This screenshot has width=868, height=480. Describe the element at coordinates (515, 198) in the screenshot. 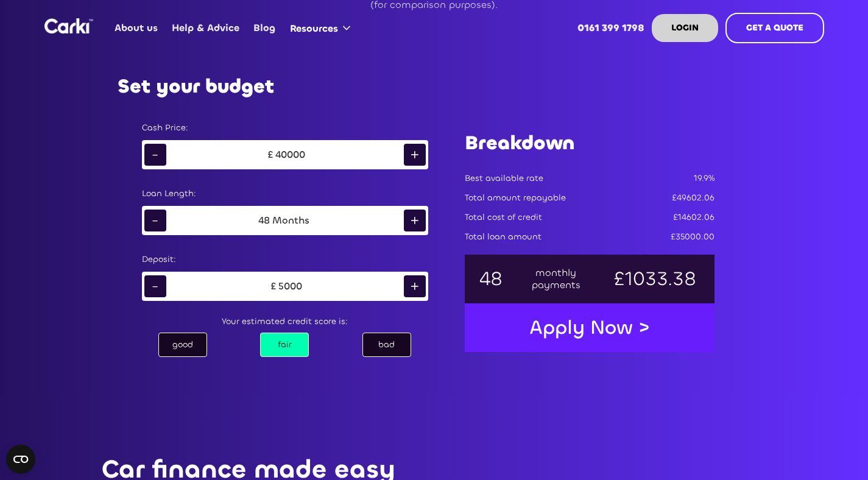

I see `div: Total amount repayable` at that location.